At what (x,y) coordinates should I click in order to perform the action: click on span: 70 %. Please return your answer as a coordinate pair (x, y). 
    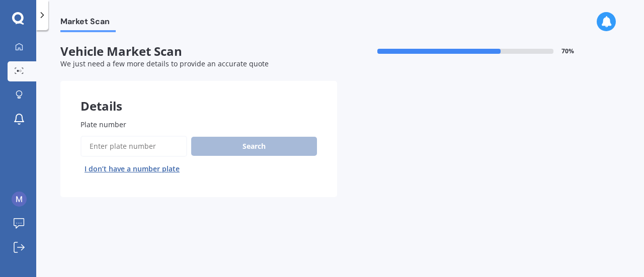
    Looking at the image, I should click on (568, 51).